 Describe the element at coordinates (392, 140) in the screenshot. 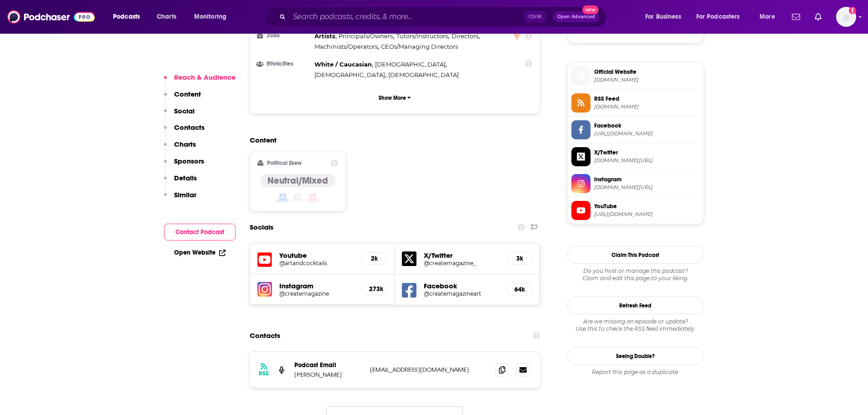

I see `h2: Content` at that location.